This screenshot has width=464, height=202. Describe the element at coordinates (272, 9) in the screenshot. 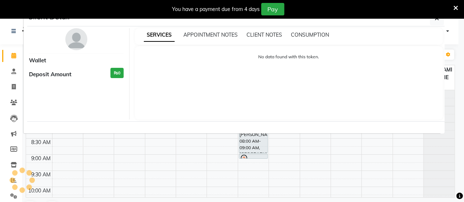

I see `button: Pay` at that location.